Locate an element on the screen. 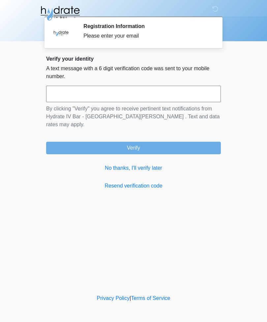 This screenshot has width=267, height=322. div: Please enter your email is located at coordinates (147, 36).